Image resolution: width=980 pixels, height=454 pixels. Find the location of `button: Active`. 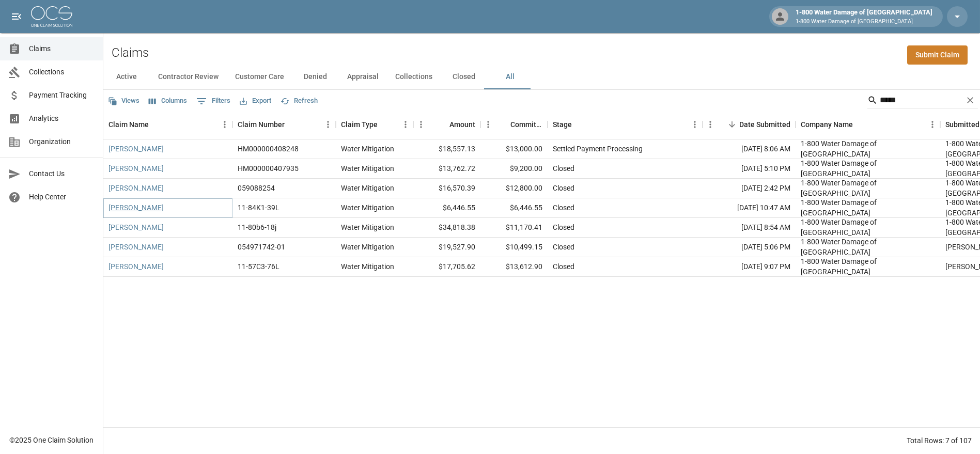

button: Active is located at coordinates (127, 77).